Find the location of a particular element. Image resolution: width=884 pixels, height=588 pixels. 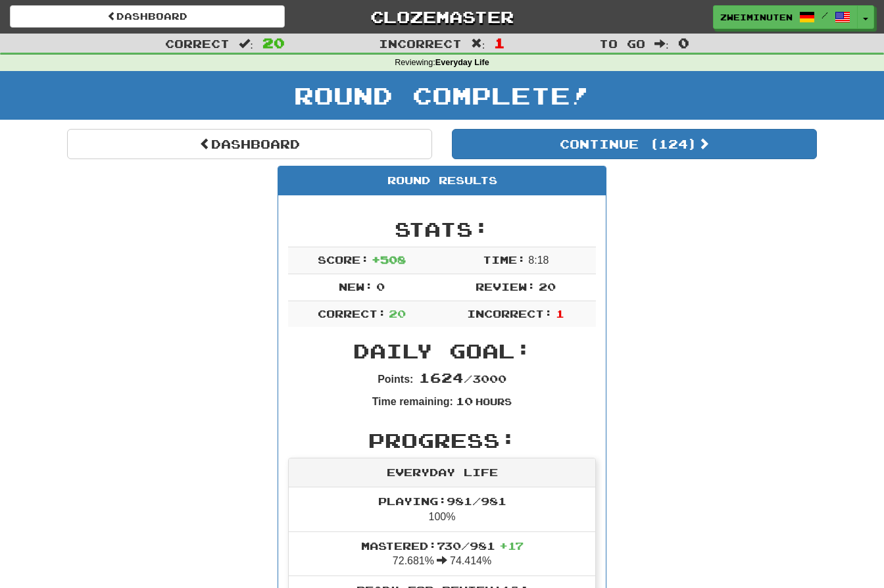

span: Score: is located at coordinates (344, 259).